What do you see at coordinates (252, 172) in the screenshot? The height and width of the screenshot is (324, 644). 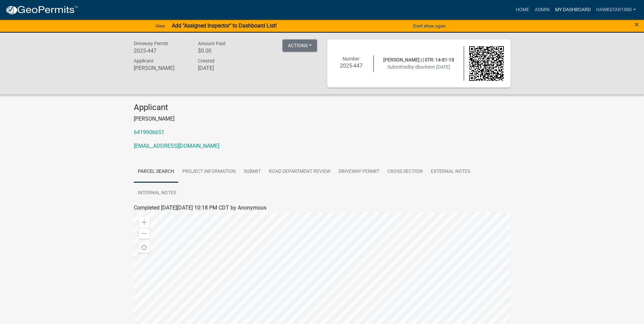 I see `a: Submit` at bounding box center [252, 172].